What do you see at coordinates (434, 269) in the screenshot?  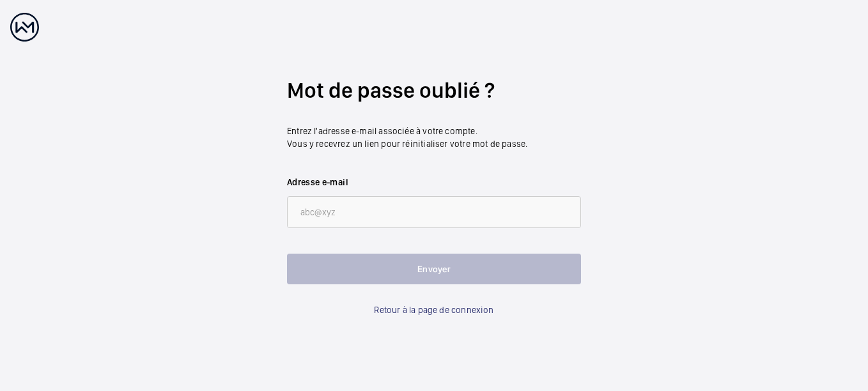 I see `button: Envoyer` at bounding box center [434, 269].